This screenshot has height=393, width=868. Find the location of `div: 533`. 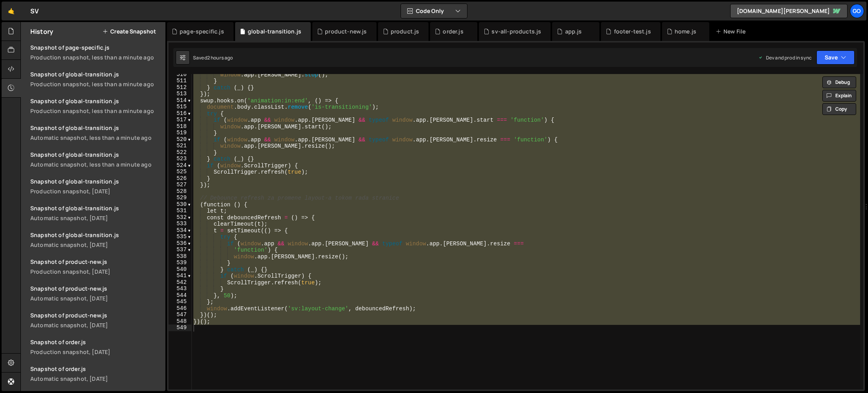

div: 533 is located at coordinates (180, 224).